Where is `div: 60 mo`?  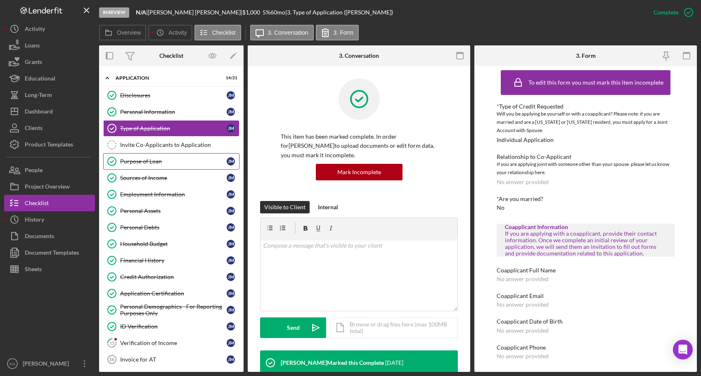
div: 60 mo is located at coordinates (278, 12).